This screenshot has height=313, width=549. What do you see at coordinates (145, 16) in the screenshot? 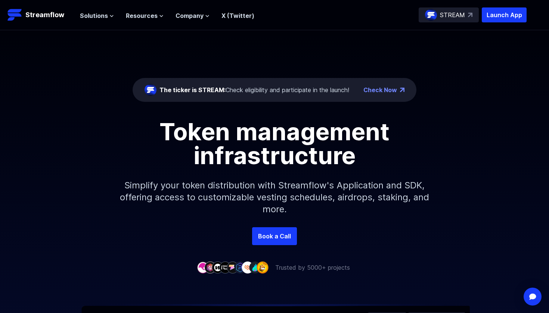
I see `button: Resources` at bounding box center [145, 16].